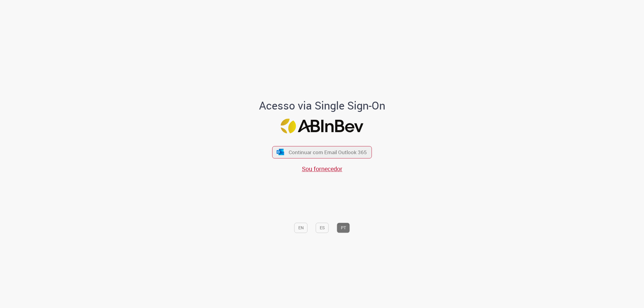 The width and height of the screenshot is (644, 308). What do you see at coordinates (322, 126) in the screenshot?
I see `img: Logo ABInBev` at bounding box center [322, 126].